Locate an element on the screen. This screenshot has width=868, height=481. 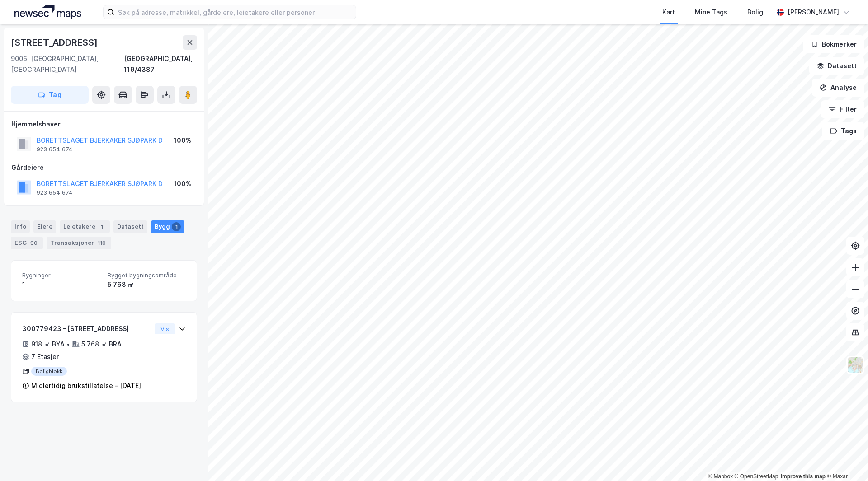
div: 918 ㎡ BYA is located at coordinates (48, 344).